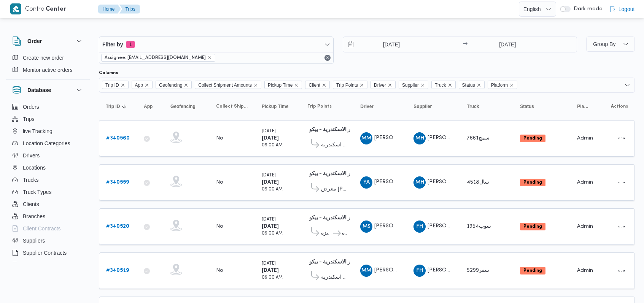 The width and height of the screenshot is (644, 303). Describe the element at coordinates (48, 70) in the screenshot. I see `button: Monitor active orders` at that location.